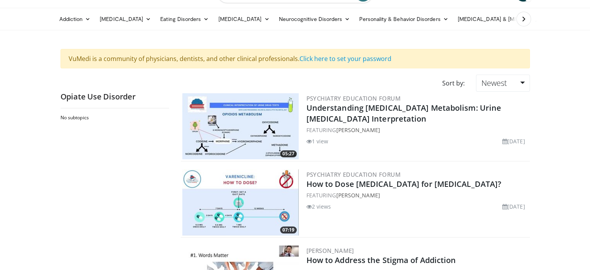 This screenshot has width=590, height=270. What do you see at coordinates (295, 59) in the screenshot?
I see `div: VuMedi is a community of physicians, dentists, and other clinical professionals.` at bounding box center [295, 59].